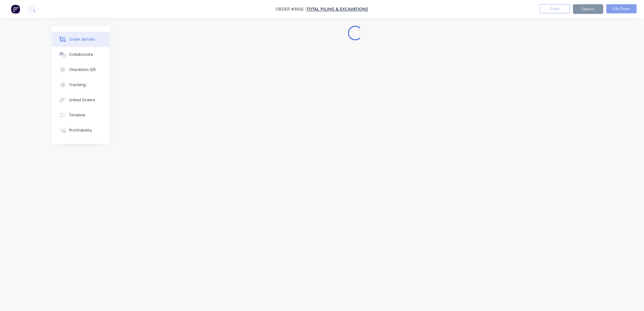 The height and width of the screenshot is (311, 644). Describe the element at coordinates (555, 9) in the screenshot. I see `button: Close` at that location.